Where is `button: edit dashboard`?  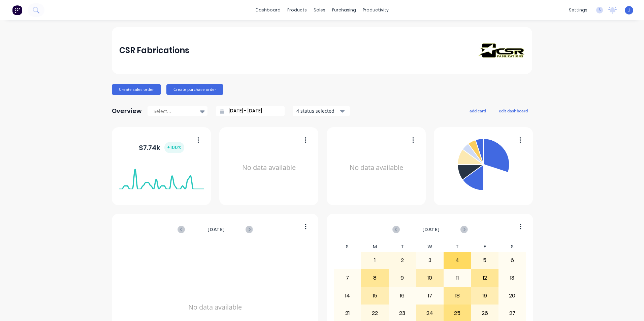
button: edit dashboard is located at coordinates (513, 111).